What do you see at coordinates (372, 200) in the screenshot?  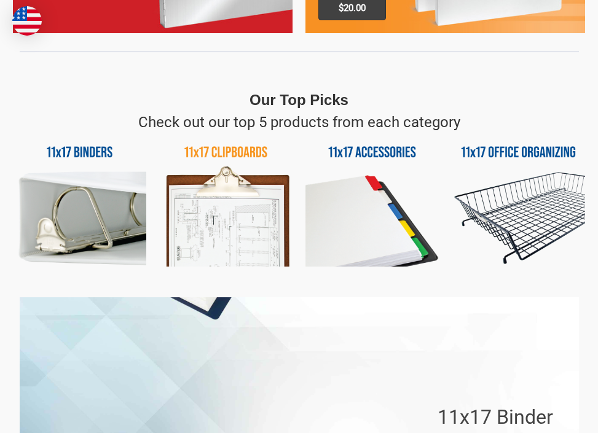 I see `img: 11x17 Accessories` at bounding box center [372, 200].